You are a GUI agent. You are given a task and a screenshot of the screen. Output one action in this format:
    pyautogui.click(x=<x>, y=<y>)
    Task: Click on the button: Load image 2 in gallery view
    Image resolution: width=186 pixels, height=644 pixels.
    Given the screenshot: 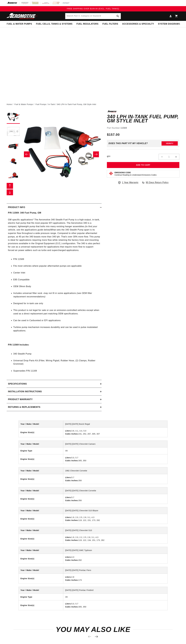 What is the action you would take?
    pyautogui.click(x=13, y=132)
    